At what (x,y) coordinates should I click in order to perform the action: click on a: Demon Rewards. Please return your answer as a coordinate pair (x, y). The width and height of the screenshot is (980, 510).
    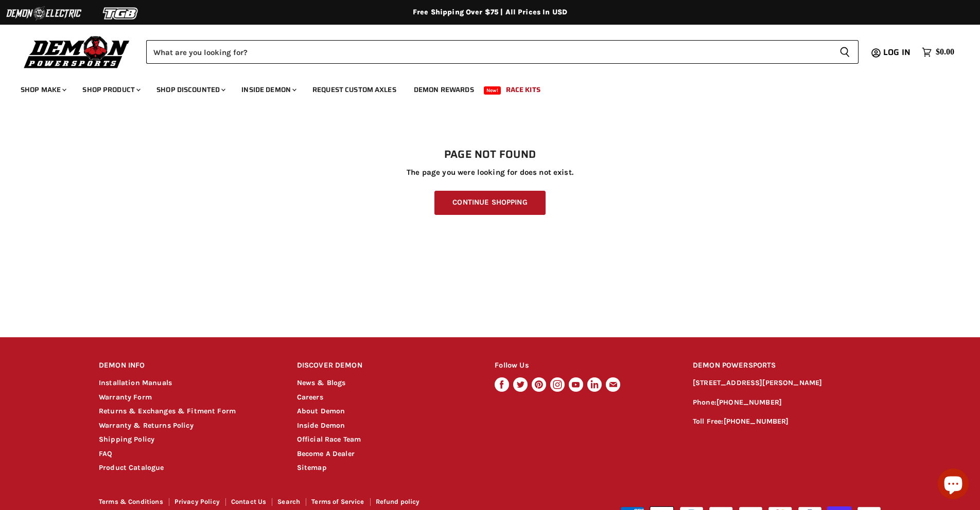
    Looking at the image, I should click on (444, 89).